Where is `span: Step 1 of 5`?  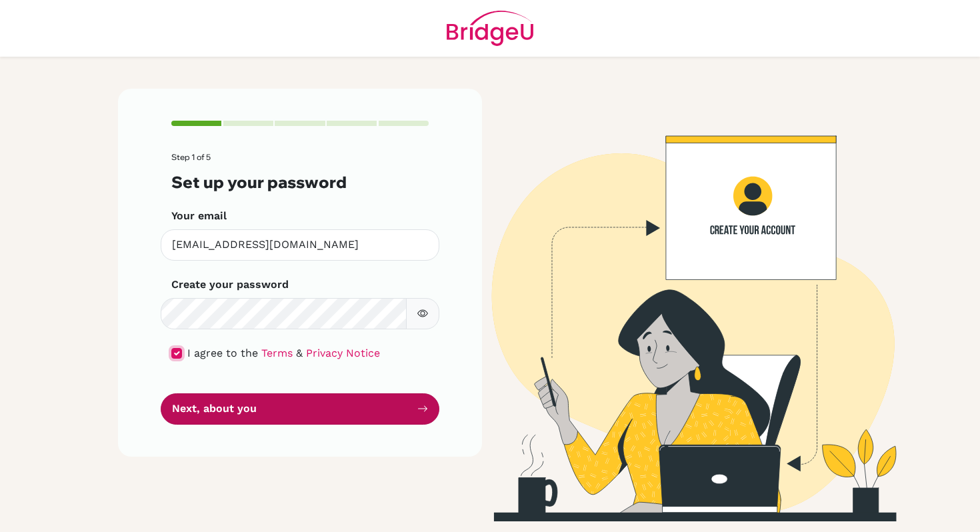
span: Step 1 of 5 is located at coordinates (190, 157).